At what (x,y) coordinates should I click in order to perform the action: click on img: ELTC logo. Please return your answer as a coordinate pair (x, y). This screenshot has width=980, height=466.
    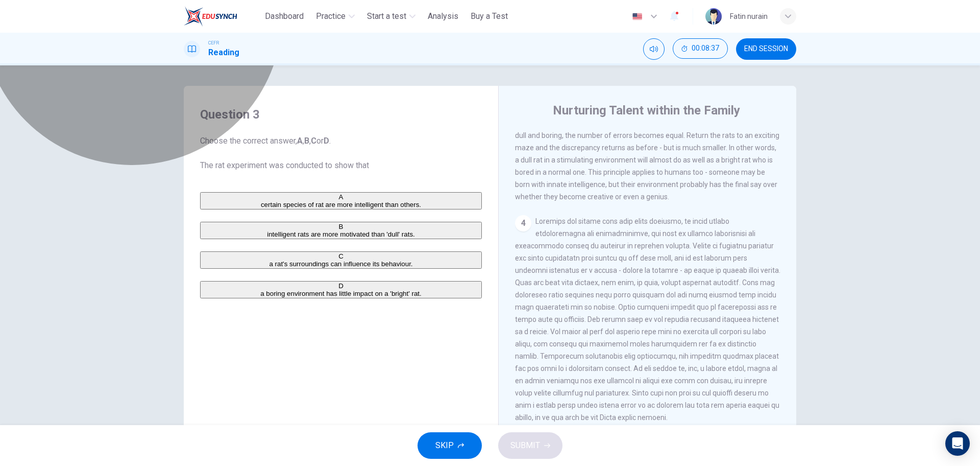
    Looking at the image, I should click on (210, 16).